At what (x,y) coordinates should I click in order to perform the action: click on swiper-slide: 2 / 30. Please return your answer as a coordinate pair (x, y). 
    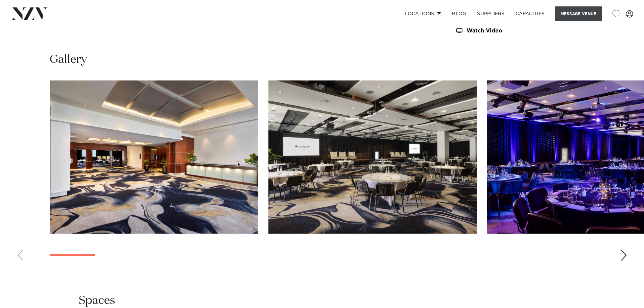
    Looking at the image, I should click on (372, 157).